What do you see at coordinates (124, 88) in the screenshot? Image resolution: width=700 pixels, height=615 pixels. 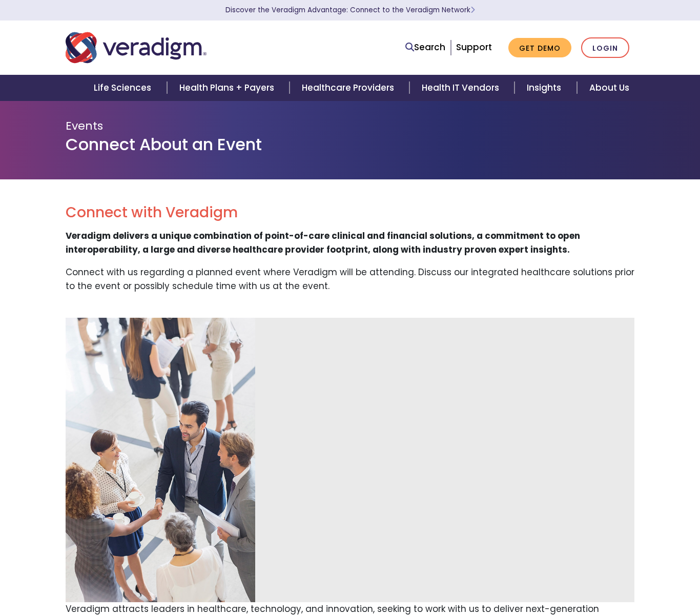 I see `a: Life Sciences` at bounding box center [124, 88].